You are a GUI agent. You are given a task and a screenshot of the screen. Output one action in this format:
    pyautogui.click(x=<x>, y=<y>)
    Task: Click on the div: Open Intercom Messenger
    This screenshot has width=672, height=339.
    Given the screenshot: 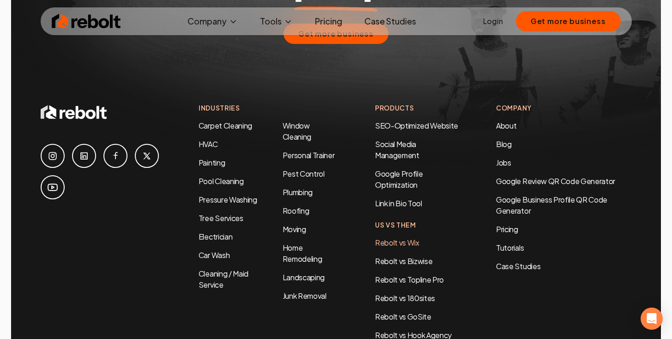 What is the action you would take?
    pyautogui.click(x=652, y=318)
    